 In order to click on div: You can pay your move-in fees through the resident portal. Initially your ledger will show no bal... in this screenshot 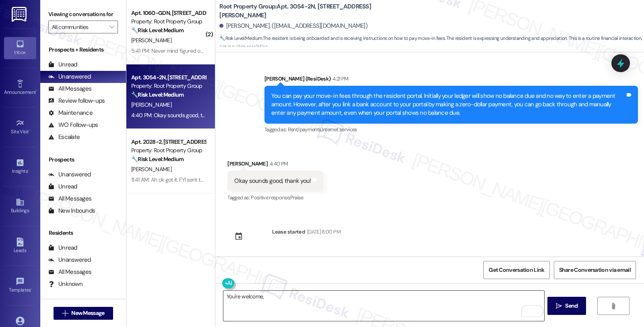, I will do `click(448, 105)`.